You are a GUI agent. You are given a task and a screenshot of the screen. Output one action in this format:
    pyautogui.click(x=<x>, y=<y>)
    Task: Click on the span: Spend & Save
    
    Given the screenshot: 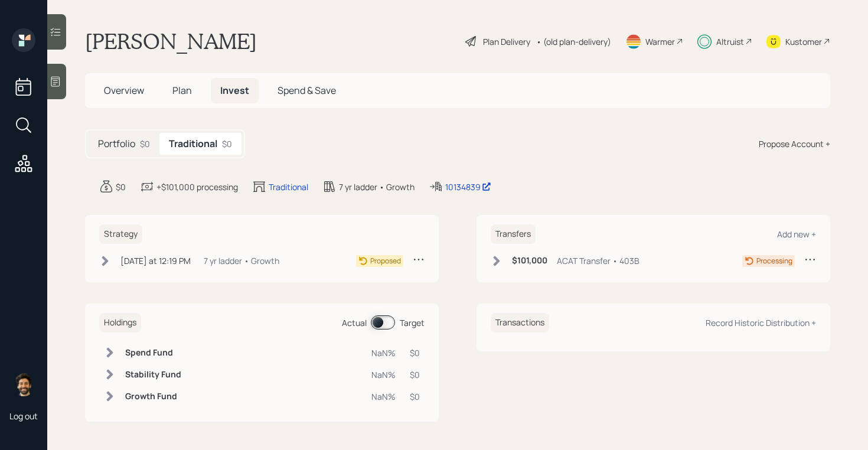 What is the action you would take?
    pyautogui.click(x=307, y=90)
    